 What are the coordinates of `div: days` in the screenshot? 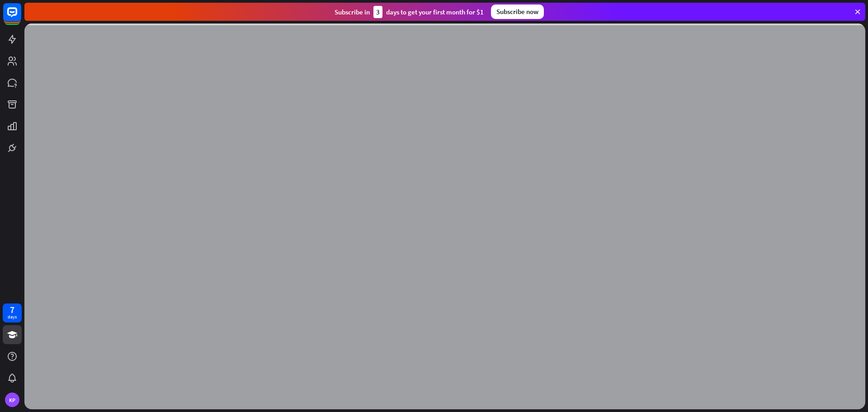 It's located at (12, 317).